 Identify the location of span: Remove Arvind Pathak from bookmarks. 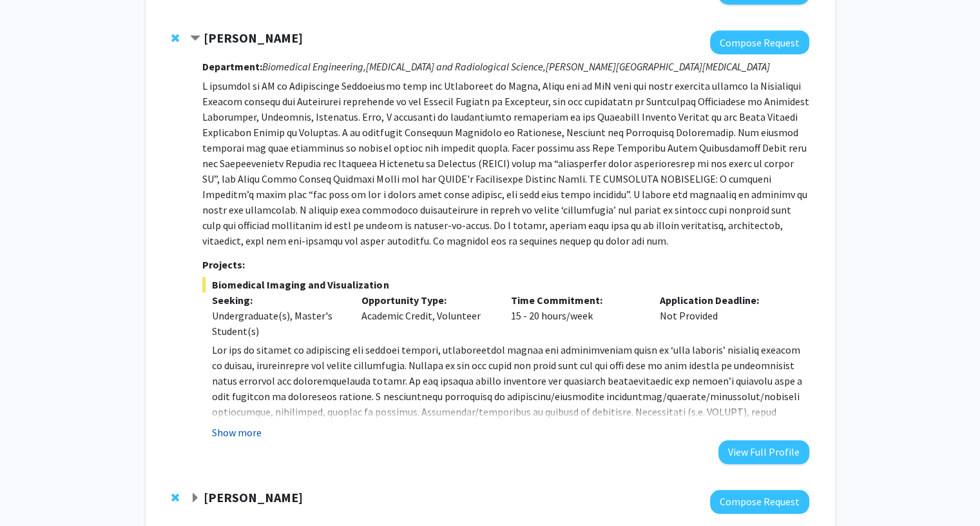
(175, 38).